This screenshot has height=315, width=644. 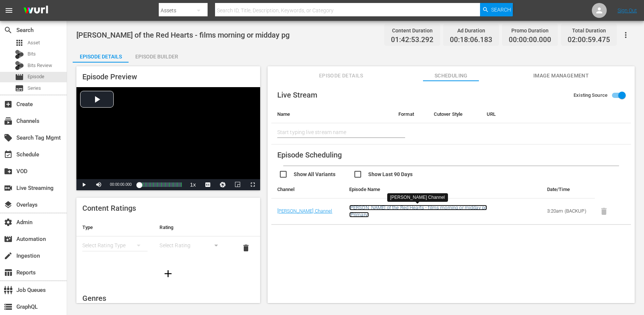 I want to click on span: Bits, so click(x=32, y=54).